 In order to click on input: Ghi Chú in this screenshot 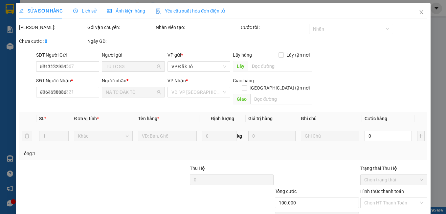, I will do `click(330, 136)`.